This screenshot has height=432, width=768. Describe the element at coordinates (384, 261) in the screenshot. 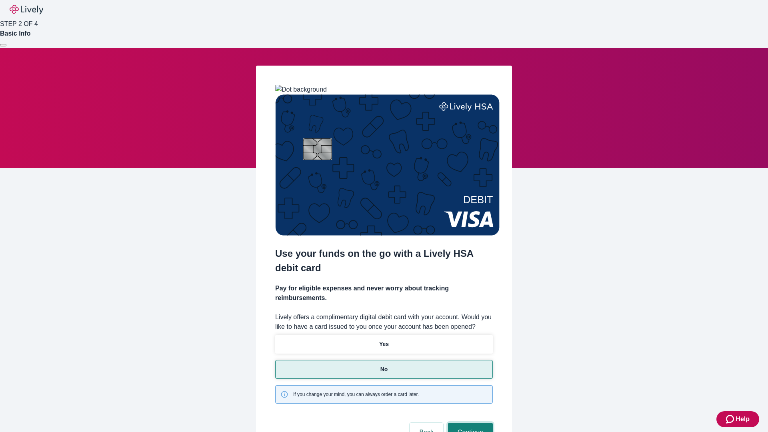

I see `h2: Use your funds on the go with a Lively HSA debit card` at that location.